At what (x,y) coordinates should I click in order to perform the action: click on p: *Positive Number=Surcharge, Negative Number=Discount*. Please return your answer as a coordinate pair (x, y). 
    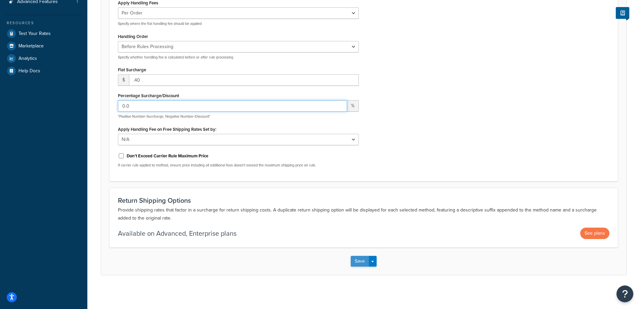
    Looking at the image, I should click on (238, 116).